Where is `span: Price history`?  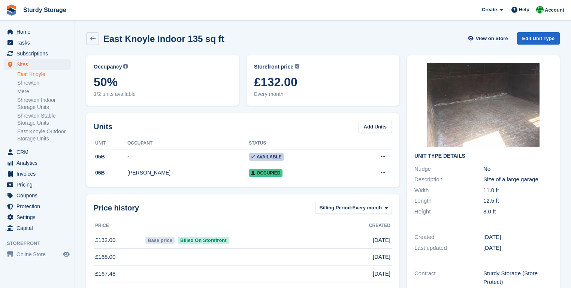
span: Price history is located at coordinates (116, 208).